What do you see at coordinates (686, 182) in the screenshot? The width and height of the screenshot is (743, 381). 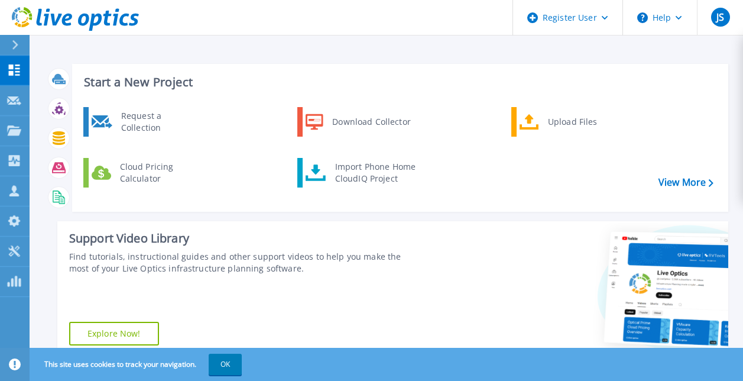 I see `a: View More` at bounding box center [686, 182].